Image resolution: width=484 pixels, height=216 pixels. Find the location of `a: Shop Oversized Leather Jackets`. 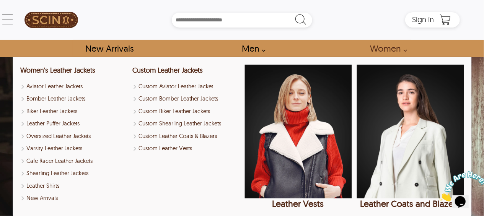

a: Shop Oversized Leather Jackets is located at coordinates (74, 136).